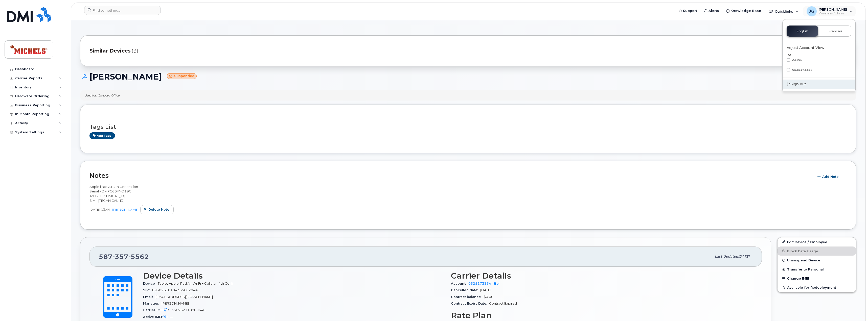  What do you see at coordinates (157, 310) in the screenshot?
I see `span: Carrier IMEI` at bounding box center [157, 310].